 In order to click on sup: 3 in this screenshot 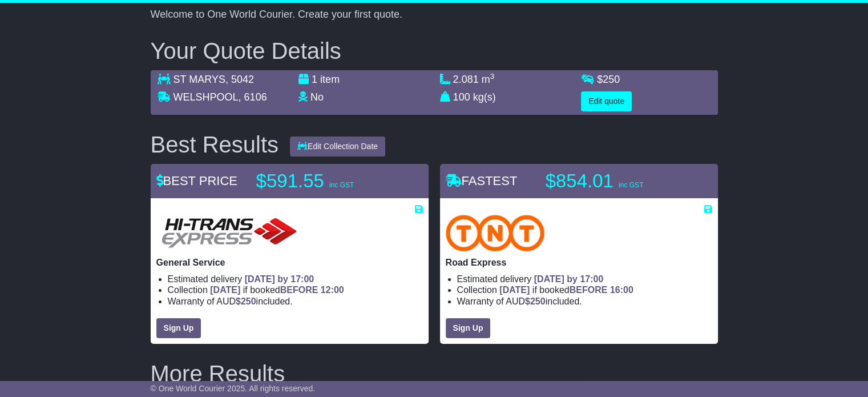, I will do `click(492, 76)`.